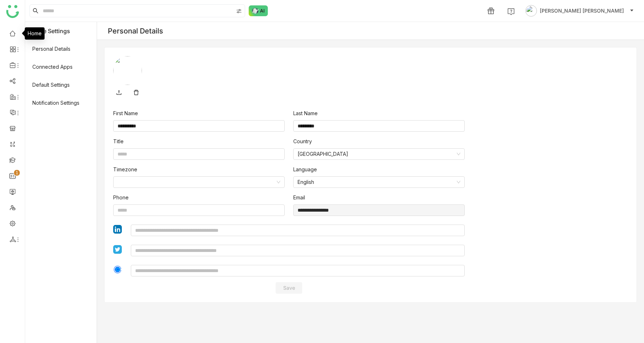 The image size is (644, 343). I want to click on label: First Name, so click(125, 113).